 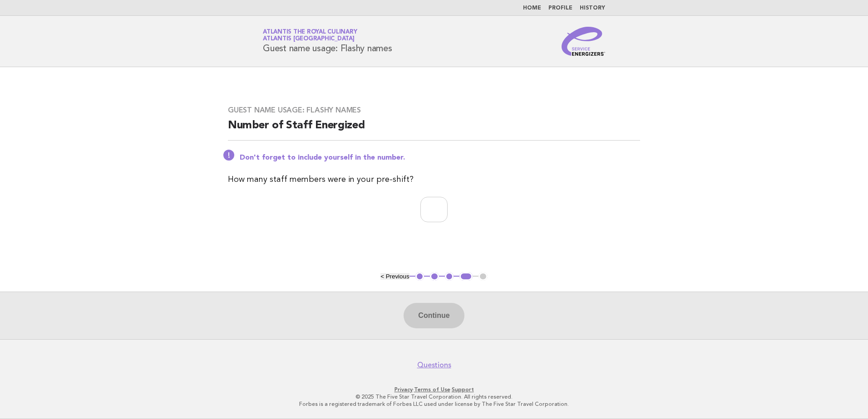 What do you see at coordinates (449, 277) in the screenshot?
I see `button: 3` at bounding box center [449, 277].